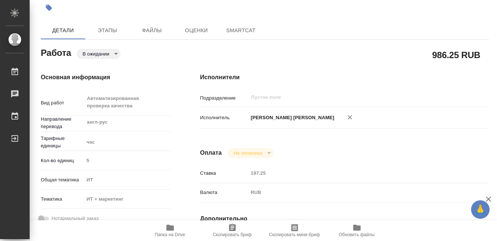 The height and width of the screenshot is (241, 497). Describe the element at coordinates (456, 55) in the screenshot. I see `h2: 986.25 RUB` at that location.